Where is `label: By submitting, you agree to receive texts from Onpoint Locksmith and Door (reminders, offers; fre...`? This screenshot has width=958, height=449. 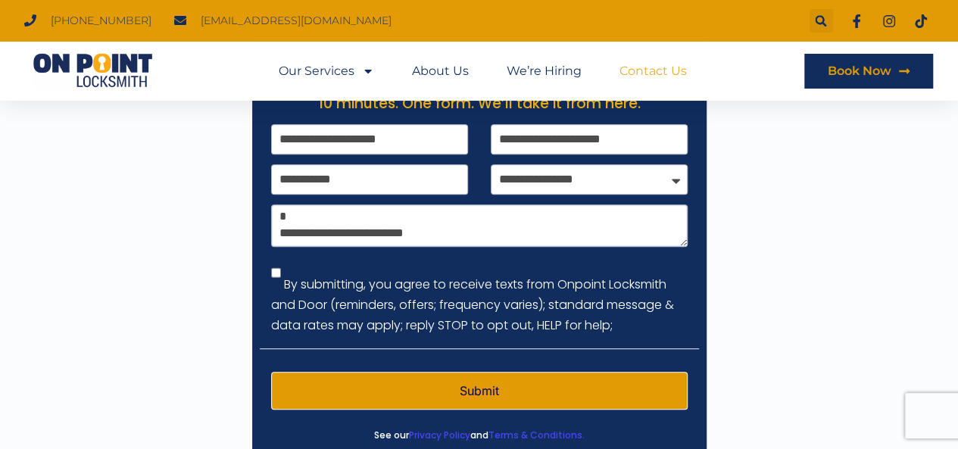 label: By submitting, you agree to receive texts from Onpoint Locksmith and Door (reminders, offers; fre... is located at coordinates (473, 304).